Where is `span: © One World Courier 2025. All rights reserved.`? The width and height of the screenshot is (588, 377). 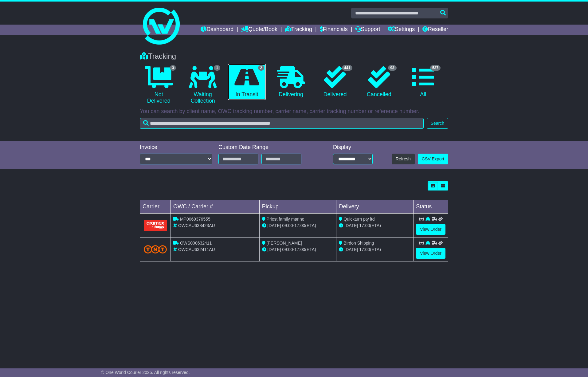
span: © One World Courier 2025. All rights reserved. is located at coordinates (145, 372).